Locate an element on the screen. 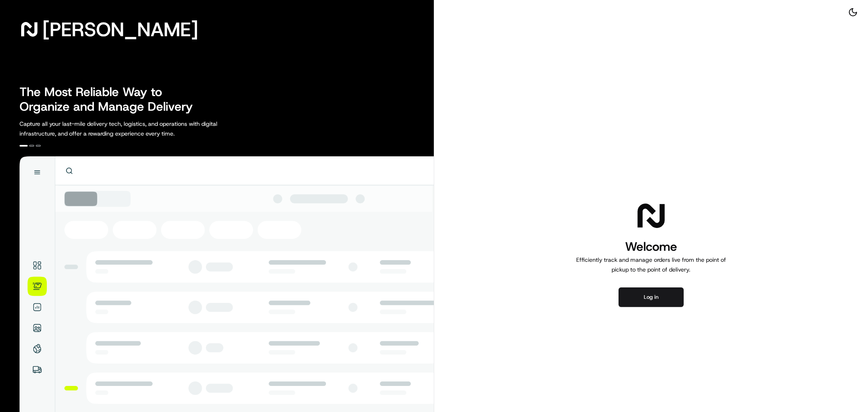  h2: The Most Reliable Way to Organize and Manage Delivery is located at coordinates (111, 99).